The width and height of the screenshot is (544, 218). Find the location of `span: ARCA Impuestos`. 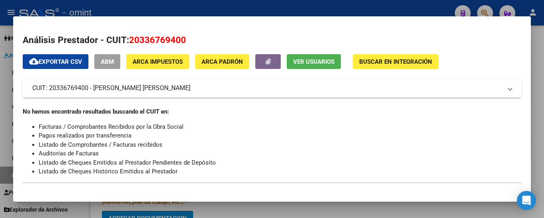

span: ARCA Impuestos is located at coordinates (158, 62).